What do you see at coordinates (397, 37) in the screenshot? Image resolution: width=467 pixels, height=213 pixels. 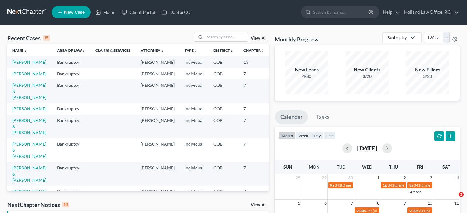 I see `div: Bankruptcy` at bounding box center [397, 37].